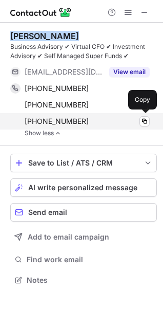 The image size is (163, 328). Describe the element at coordinates (90, 280) in the screenshot. I see `span: Notes` at that location.